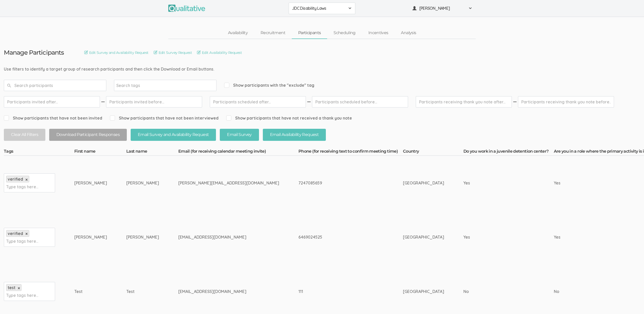 Image resolution: width=644 pixels, height=314 pixels. What do you see at coordinates (238, 152) in the screenshot?
I see `th: Email (for receiving calendar meeting invite)` at bounding box center [238, 152].